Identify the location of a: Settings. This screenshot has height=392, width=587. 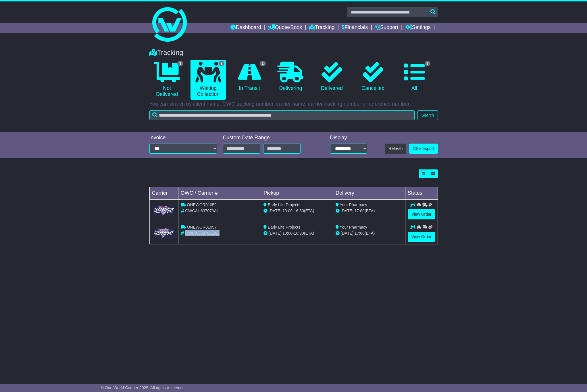
(418, 28).